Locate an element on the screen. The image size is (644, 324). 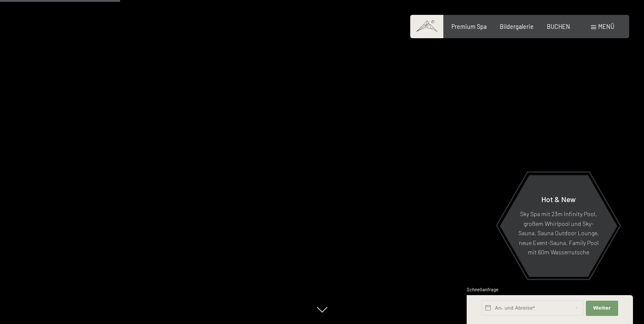
a: BUCHEN is located at coordinates (558, 26).